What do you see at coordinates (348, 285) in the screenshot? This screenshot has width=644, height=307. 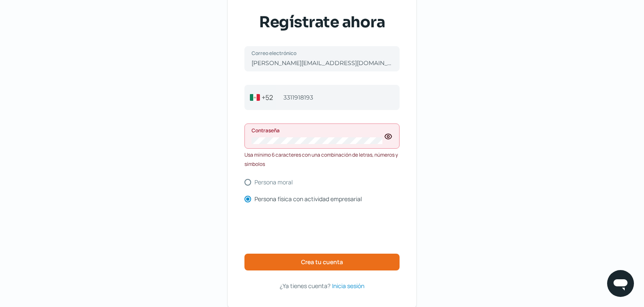 I see `span: Inicia sesión` at bounding box center [348, 285].